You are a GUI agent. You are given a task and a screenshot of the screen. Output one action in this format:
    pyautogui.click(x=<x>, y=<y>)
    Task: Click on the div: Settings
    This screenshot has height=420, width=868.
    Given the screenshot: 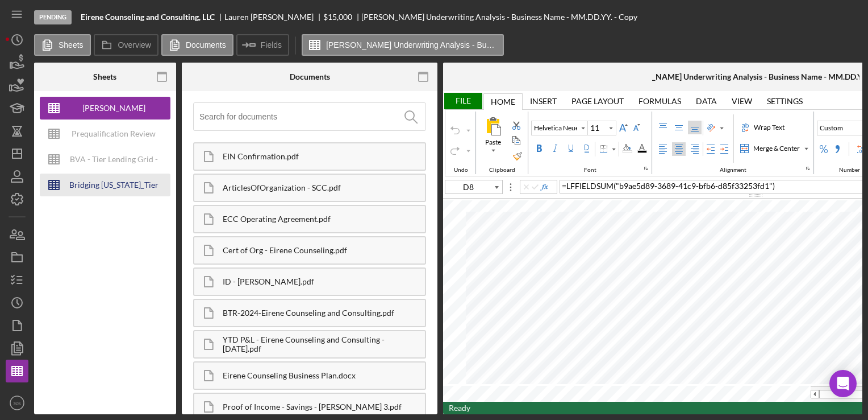 What is the action you would take?
    pyautogui.click(x=785, y=101)
    